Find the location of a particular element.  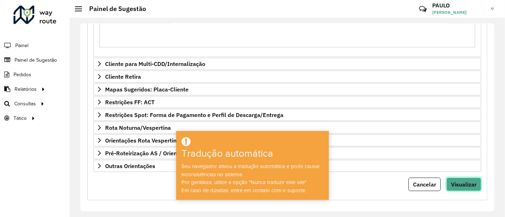

font: Consultas is located at coordinates (25, 104).